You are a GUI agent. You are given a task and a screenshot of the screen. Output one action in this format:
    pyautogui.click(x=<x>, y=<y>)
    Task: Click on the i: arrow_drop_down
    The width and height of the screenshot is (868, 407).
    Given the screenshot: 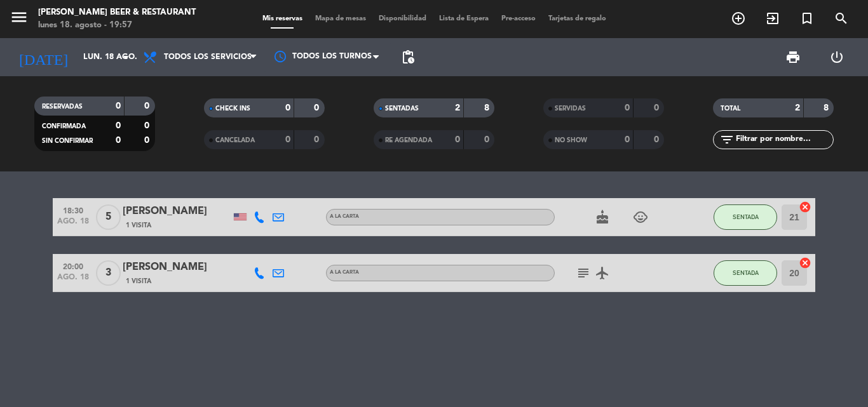 What is the action you would take?
    pyautogui.click(x=126, y=57)
    